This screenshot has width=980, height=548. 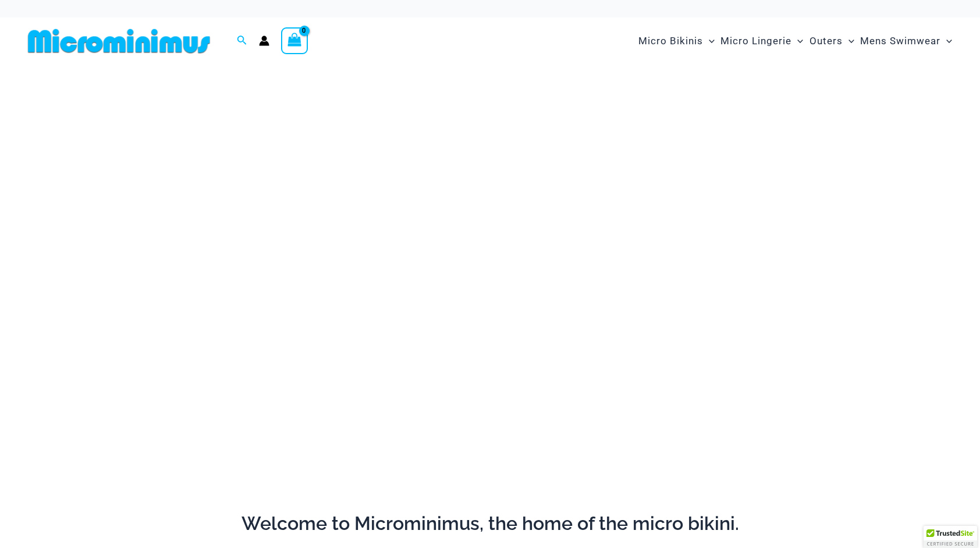 What do you see at coordinates (900, 41) in the screenshot?
I see `span: Mens Swimwear` at bounding box center [900, 41].